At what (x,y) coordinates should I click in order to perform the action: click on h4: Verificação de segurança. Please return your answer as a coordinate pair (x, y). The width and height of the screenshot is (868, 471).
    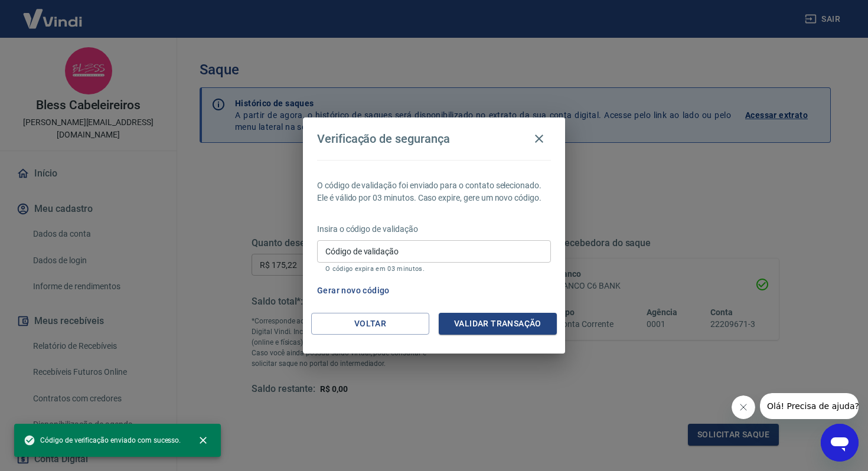
    Looking at the image, I should click on (383, 138).